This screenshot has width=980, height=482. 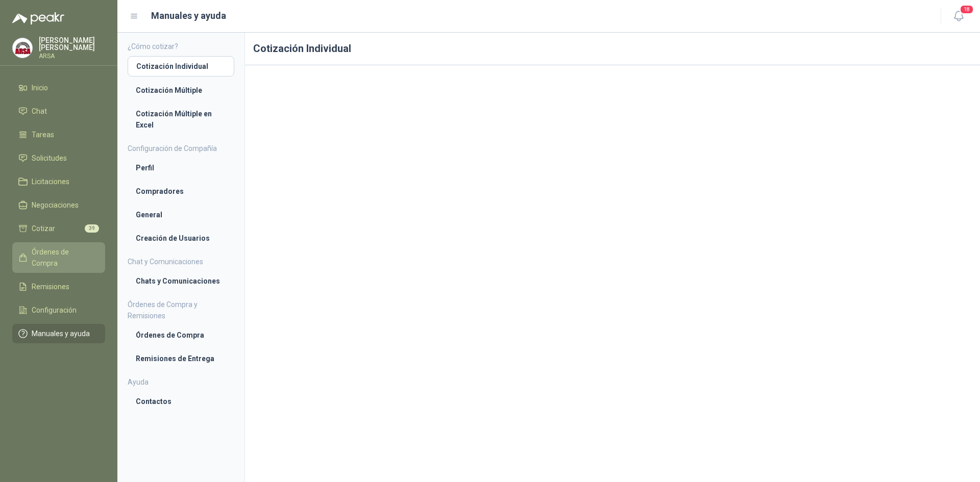 I want to click on a: Chat, so click(x=58, y=111).